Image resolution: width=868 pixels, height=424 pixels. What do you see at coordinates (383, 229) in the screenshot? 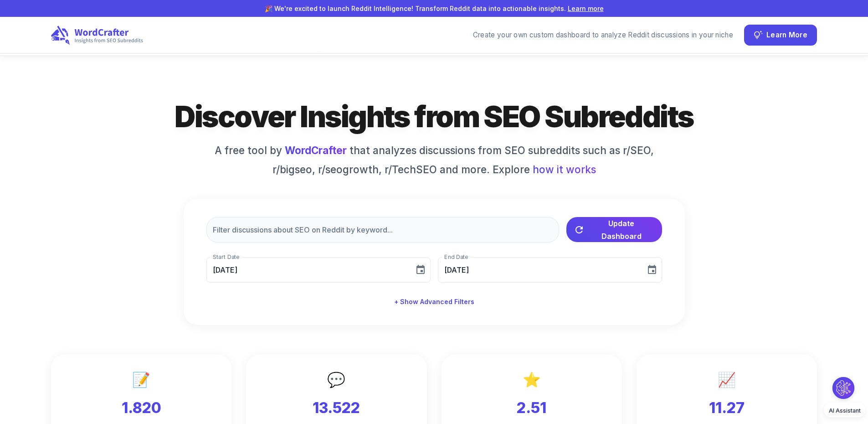
I see `input: Filter discussions about SEO on Reddit by keyword...` at bounding box center [383, 229].